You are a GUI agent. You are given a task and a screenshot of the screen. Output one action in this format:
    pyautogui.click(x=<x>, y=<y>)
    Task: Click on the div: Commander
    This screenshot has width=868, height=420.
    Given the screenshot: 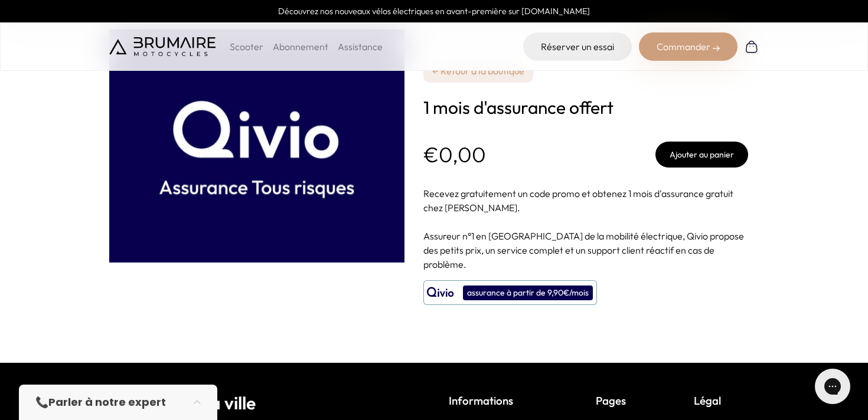 What is the action you would take?
    pyautogui.click(x=688, y=47)
    